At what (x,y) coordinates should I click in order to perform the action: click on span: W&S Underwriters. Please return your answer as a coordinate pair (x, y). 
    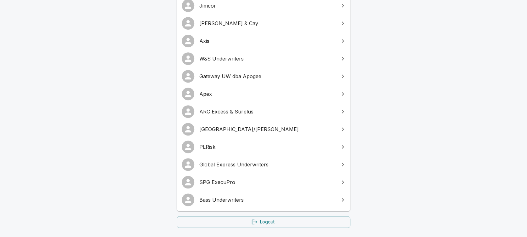
    Looking at the image, I should click on (267, 59).